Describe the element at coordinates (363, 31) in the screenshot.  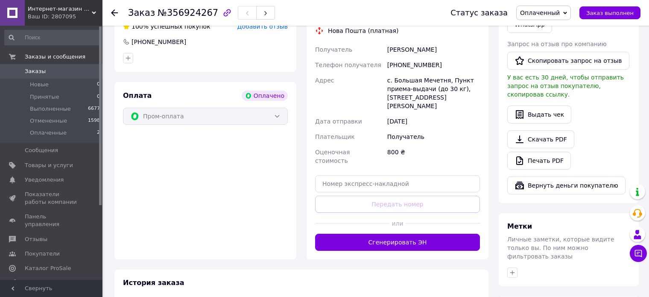
I see `div: Нова Пошта (платная)` at that location.